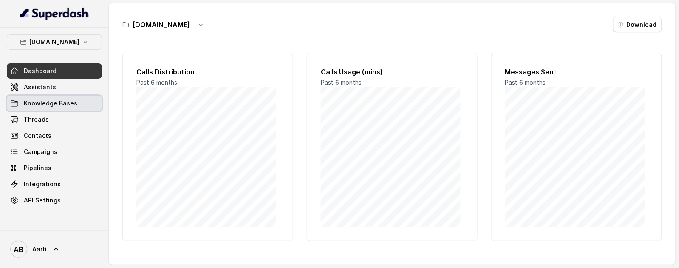  What do you see at coordinates (54, 103) in the screenshot?
I see `a: Knowledge Bases` at bounding box center [54, 103].